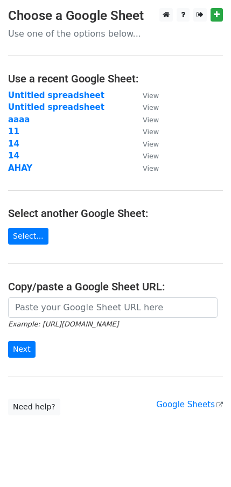 This screenshot has width=231, height=487. Describe the element at coordinates (113, 308) in the screenshot. I see `input: Paste your Google Sheet URL here` at that location.